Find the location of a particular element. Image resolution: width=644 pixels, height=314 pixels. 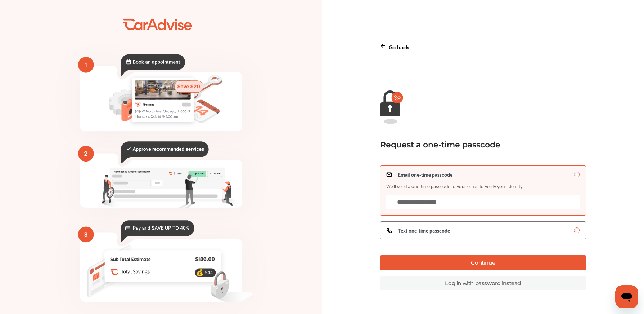

a: Log in with password instead is located at coordinates (483, 283).